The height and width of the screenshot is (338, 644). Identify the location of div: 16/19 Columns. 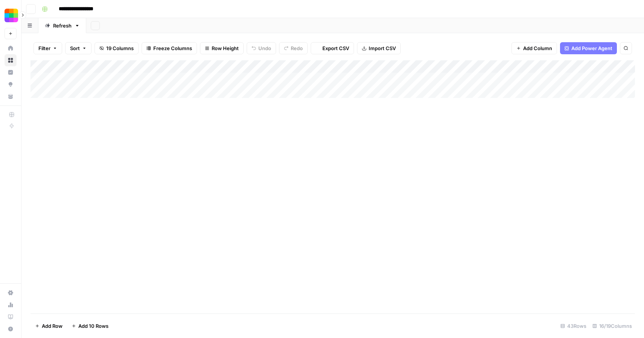
(612, 326).